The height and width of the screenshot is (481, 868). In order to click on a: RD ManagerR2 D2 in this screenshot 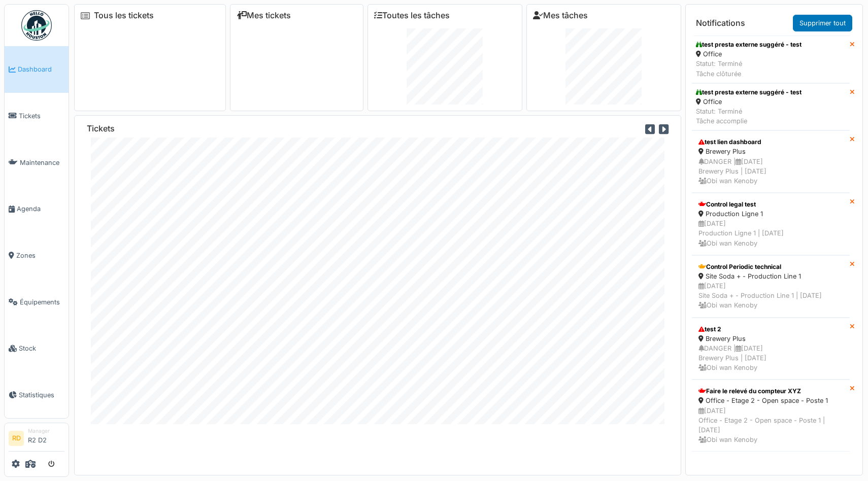, I will do `click(37, 439)`.